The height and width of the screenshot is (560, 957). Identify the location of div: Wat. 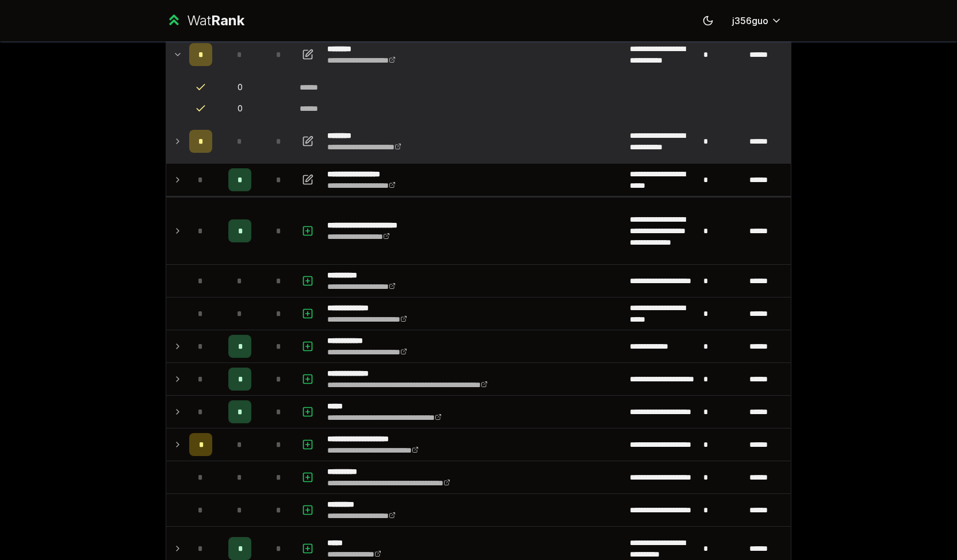
(215, 21).